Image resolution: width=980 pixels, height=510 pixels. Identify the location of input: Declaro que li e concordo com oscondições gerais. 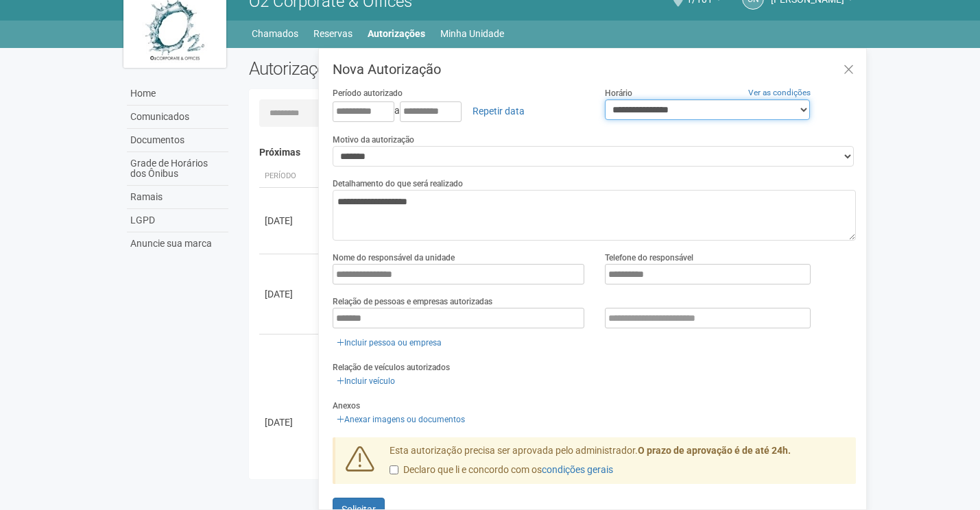
(394, 470).